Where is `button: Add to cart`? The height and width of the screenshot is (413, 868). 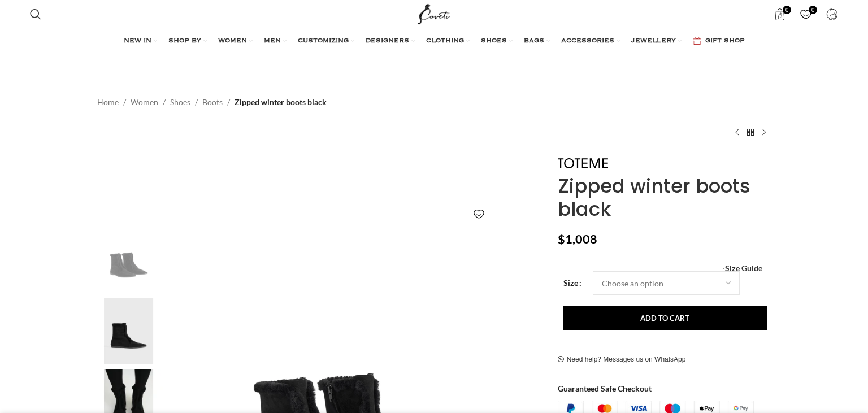 button: Add to cart is located at coordinates (665, 318).